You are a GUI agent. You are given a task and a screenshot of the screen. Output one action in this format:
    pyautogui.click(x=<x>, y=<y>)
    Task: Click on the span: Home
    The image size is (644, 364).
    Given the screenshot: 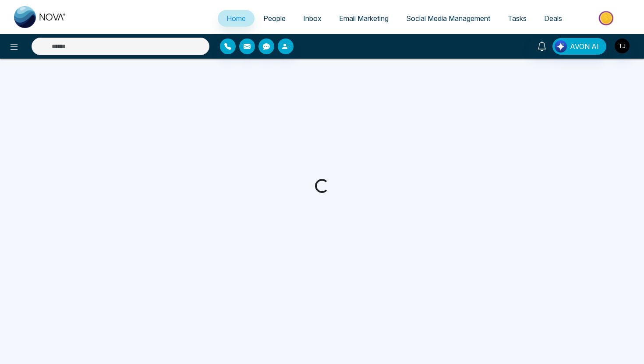 What is the action you would take?
    pyautogui.click(x=236, y=19)
    